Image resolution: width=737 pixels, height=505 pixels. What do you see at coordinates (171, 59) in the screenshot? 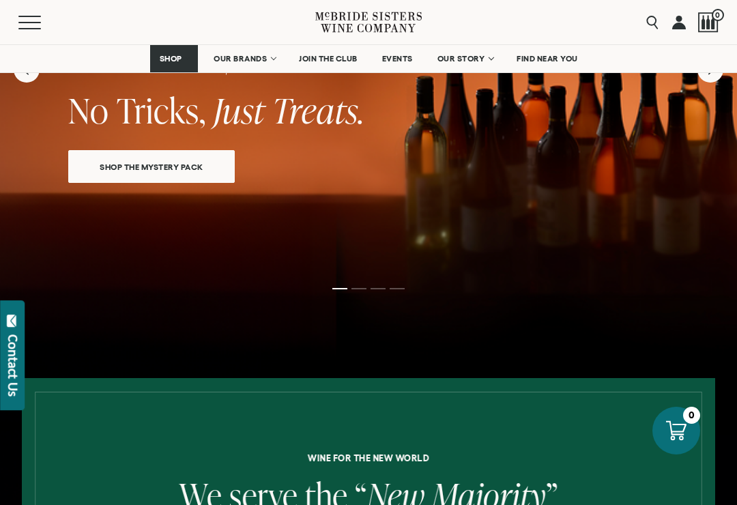
I see `span: SHOP` at bounding box center [171, 59].